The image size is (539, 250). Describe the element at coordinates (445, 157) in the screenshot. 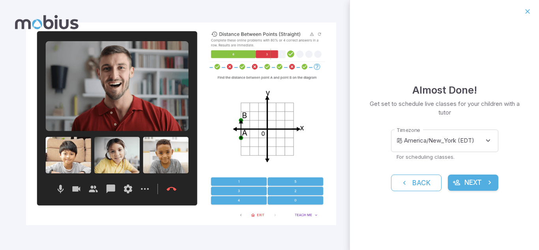

I see `p: For scheduling classes.` at that location.